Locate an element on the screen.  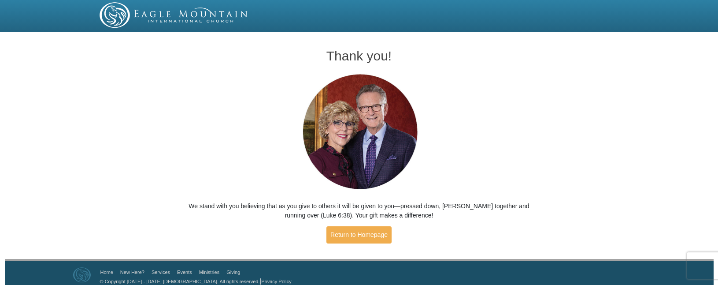
a: Giving is located at coordinates (233, 272).